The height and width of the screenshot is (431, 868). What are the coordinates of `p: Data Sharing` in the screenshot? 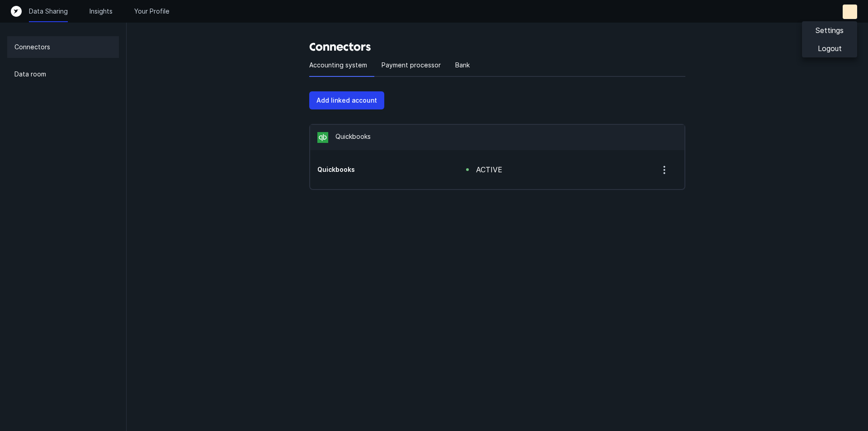 It's located at (48, 12).